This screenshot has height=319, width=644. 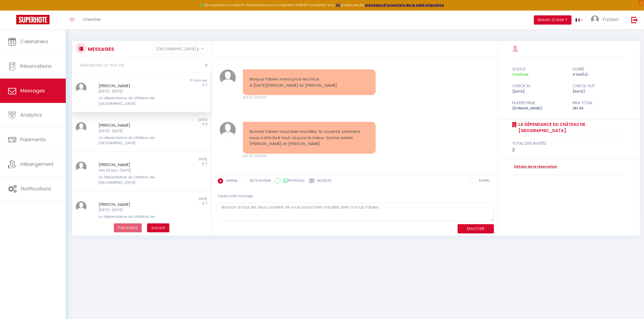 I want to click on div: check out, so click(x=599, y=86).